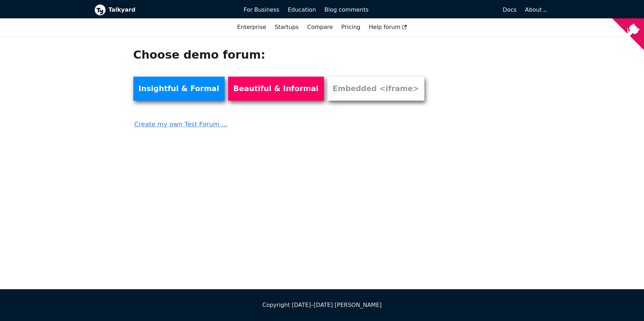 The height and width of the screenshot is (321, 644). I want to click on b: Talkyard, so click(171, 10).